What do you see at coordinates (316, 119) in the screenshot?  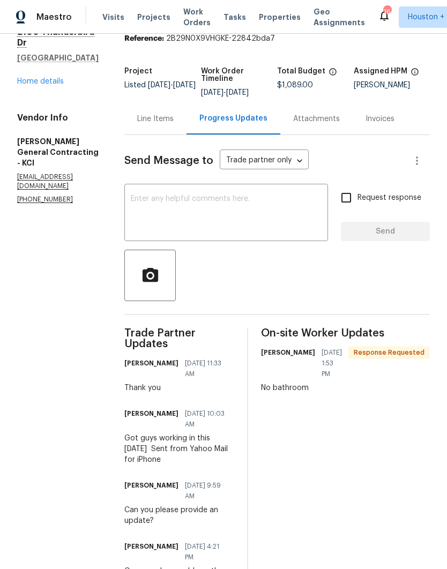 I see `div: Attachments` at bounding box center [316, 119].